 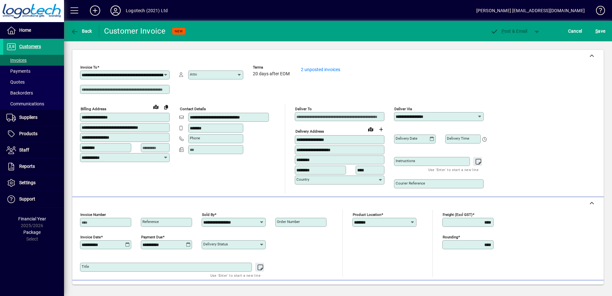 What do you see at coordinates (32, 232) in the screenshot?
I see `span: Package` at bounding box center [32, 232].